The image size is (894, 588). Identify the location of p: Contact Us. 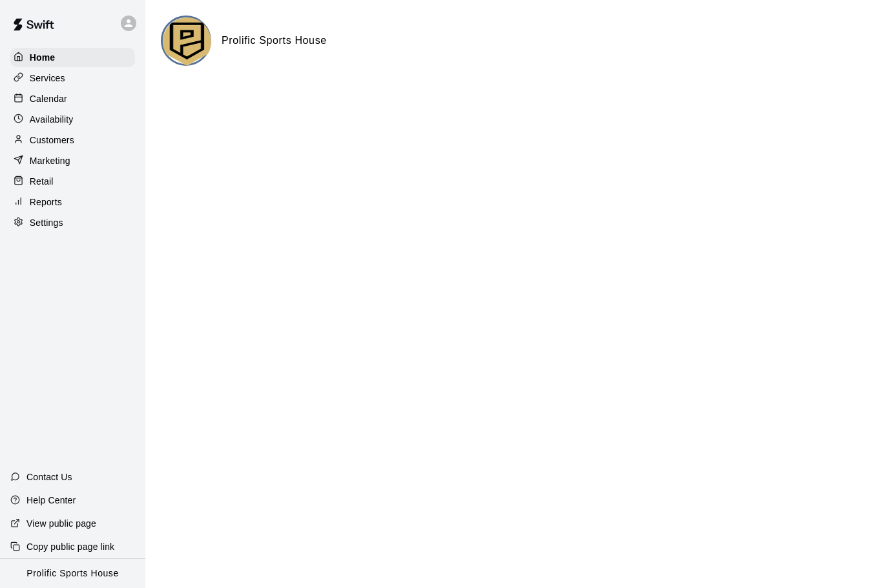
(49, 477).